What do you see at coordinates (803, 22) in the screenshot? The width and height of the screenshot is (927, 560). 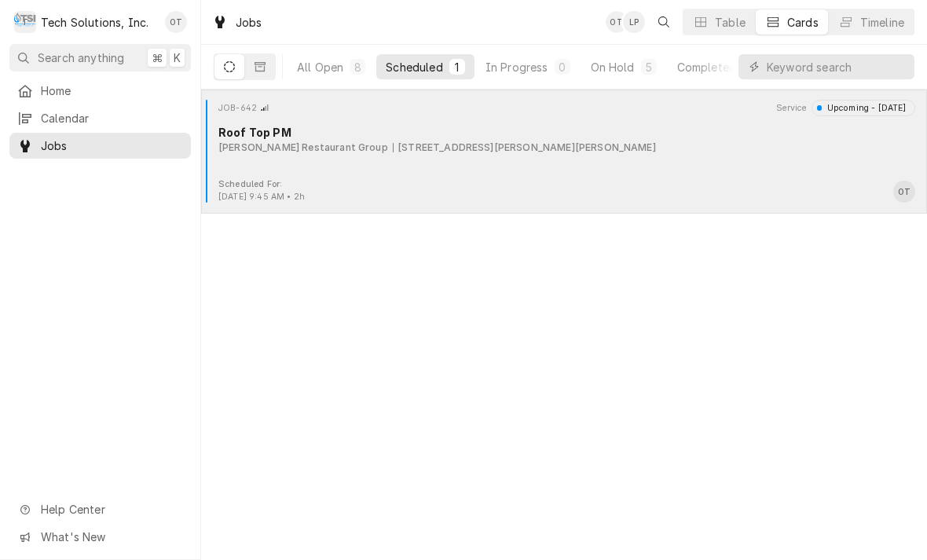 I see `div: Cards` at bounding box center [803, 22].